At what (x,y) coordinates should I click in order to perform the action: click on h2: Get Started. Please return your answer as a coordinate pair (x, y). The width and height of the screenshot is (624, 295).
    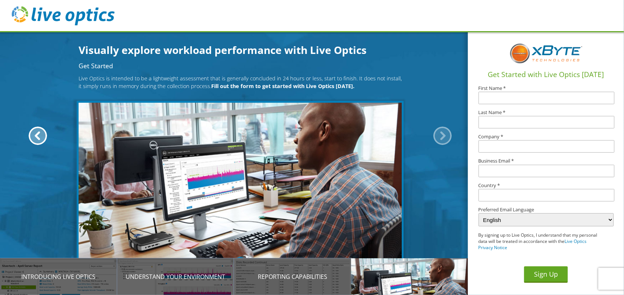
    Looking at the image, I should click on (240, 66).